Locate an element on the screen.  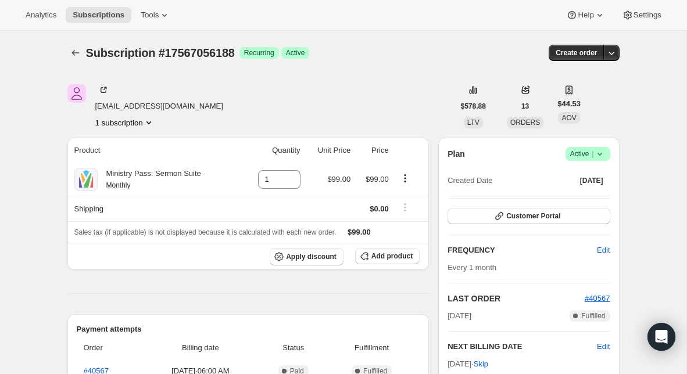
button: Create order is located at coordinates (576, 53).